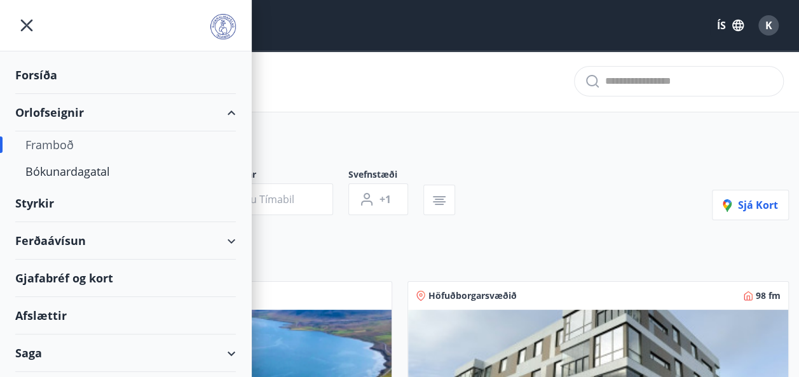 The width and height of the screenshot is (799, 377). I want to click on span: Höfuðborgarsvæðið, so click(472, 296).